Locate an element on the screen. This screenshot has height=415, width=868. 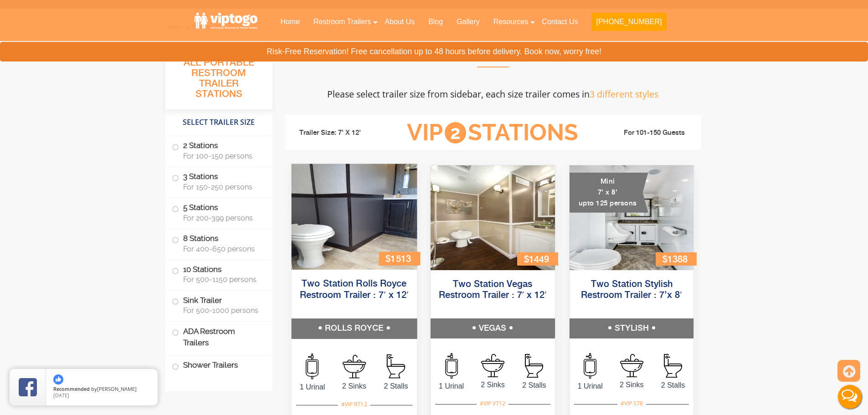
a: Blog is located at coordinates (436, 22).